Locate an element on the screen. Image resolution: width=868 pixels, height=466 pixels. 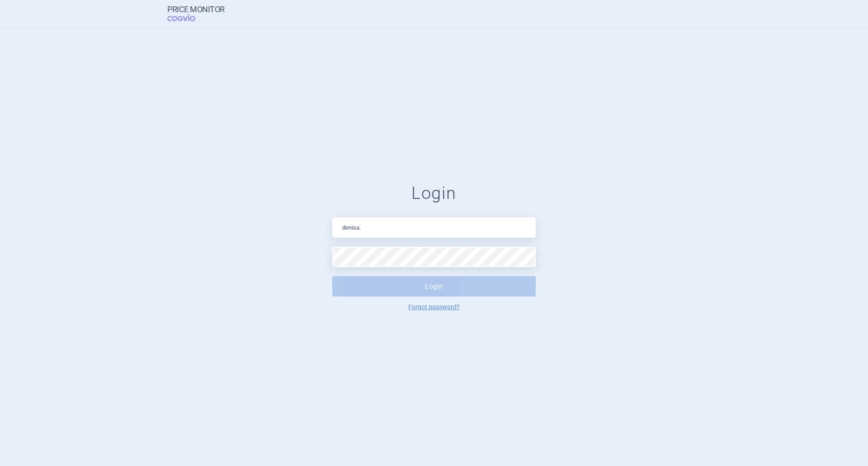
input: Email is located at coordinates (434, 227).